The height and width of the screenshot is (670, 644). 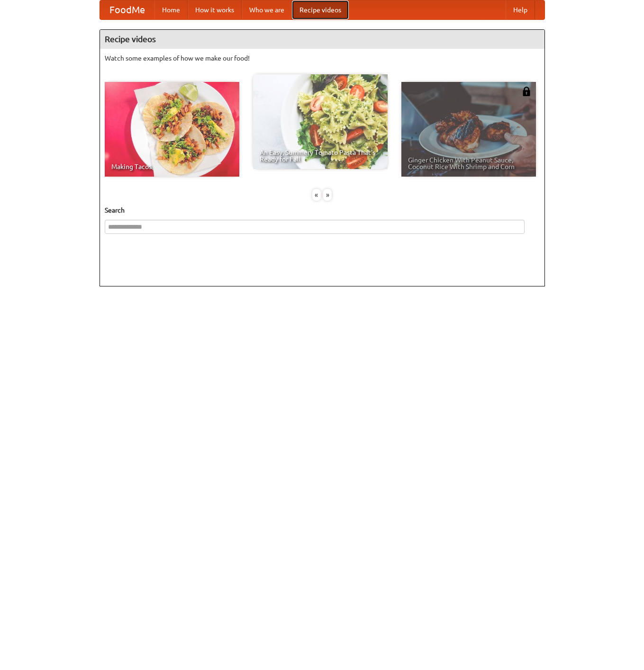 What do you see at coordinates (322, 59) in the screenshot?
I see `p: Watch some examples of how we make our food!` at bounding box center [322, 59].